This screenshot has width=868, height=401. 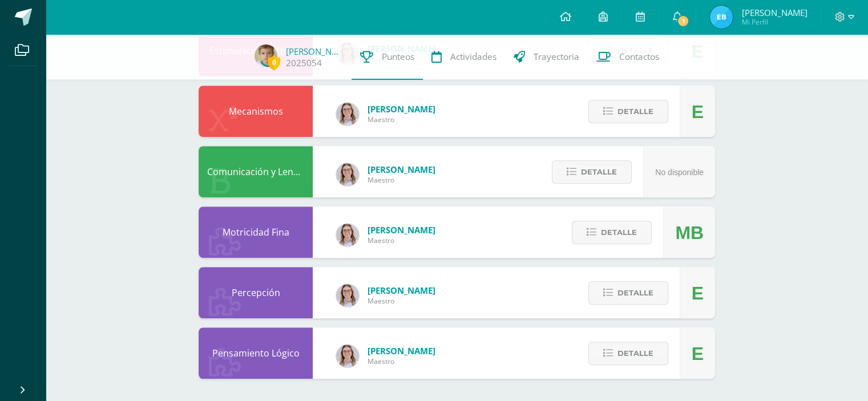 What do you see at coordinates (304, 63) in the screenshot?
I see `a: 2025054` at bounding box center [304, 63].